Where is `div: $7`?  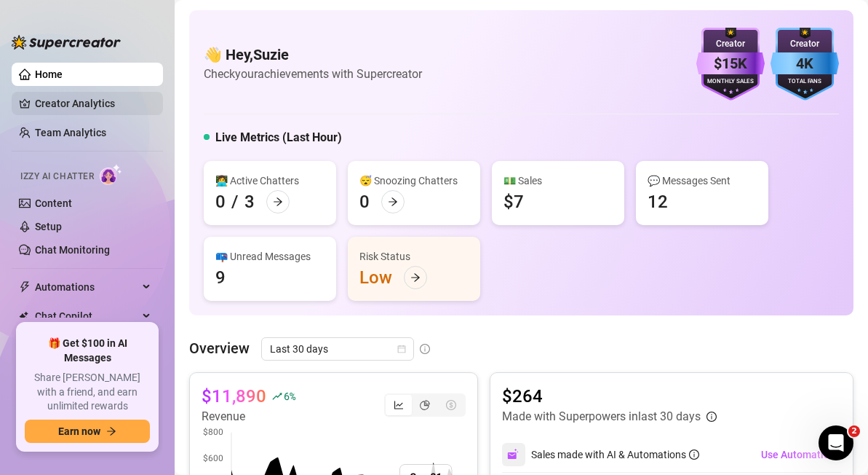 div: $7 is located at coordinates (513, 202).